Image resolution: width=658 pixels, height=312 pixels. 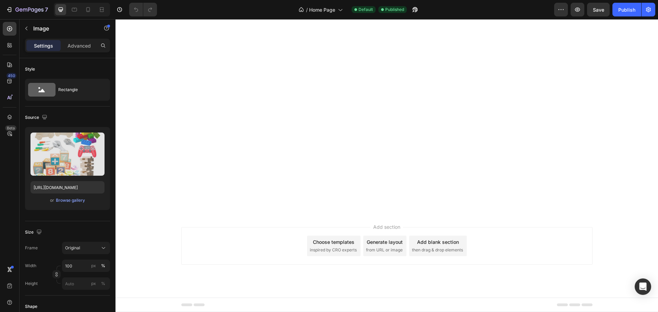 What do you see at coordinates (70, 200) in the screenshot?
I see `button: Browse gallery` at bounding box center [70, 200].